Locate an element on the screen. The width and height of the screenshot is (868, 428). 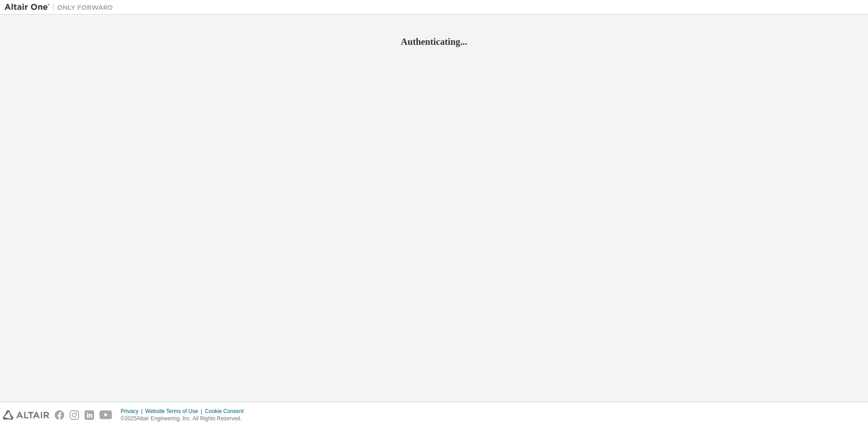
div: Cookie Consent is located at coordinates (226, 411).